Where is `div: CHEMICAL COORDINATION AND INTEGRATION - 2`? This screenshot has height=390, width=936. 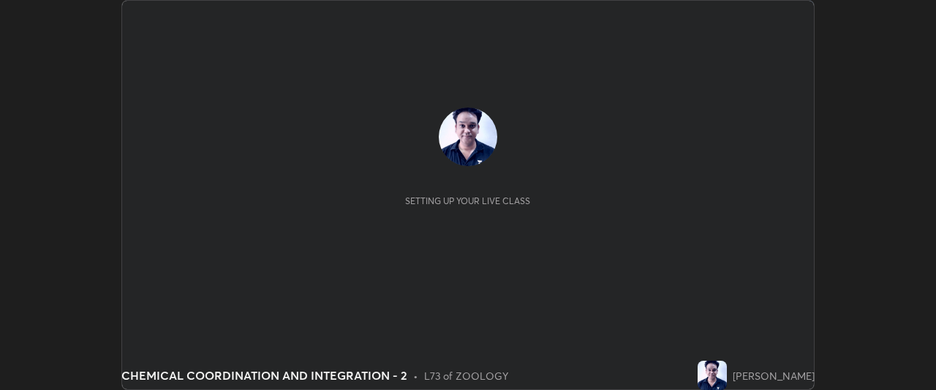 div: CHEMICAL COORDINATION AND INTEGRATION - 2 is located at coordinates (264, 375).